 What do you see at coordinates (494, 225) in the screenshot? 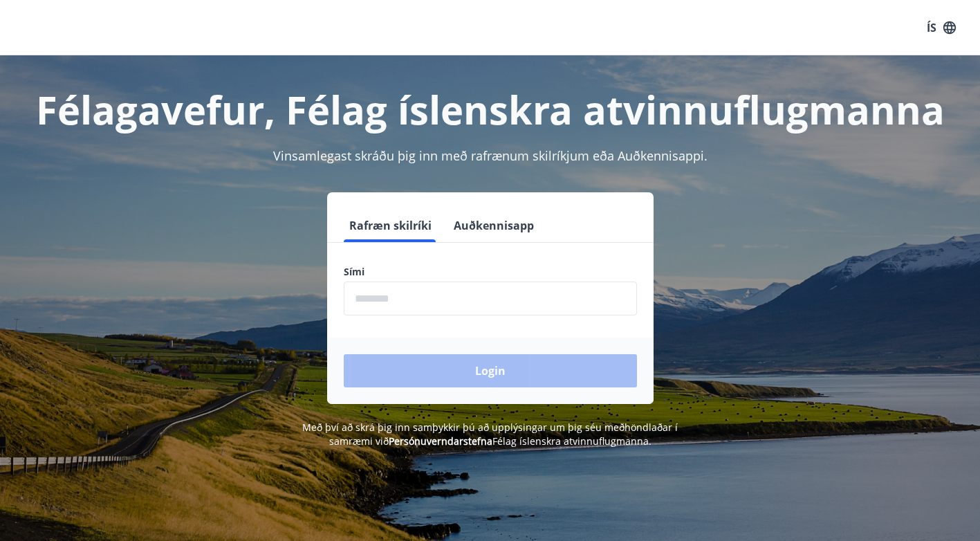
I see `button: Auðkennisapp` at bounding box center [494, 225].